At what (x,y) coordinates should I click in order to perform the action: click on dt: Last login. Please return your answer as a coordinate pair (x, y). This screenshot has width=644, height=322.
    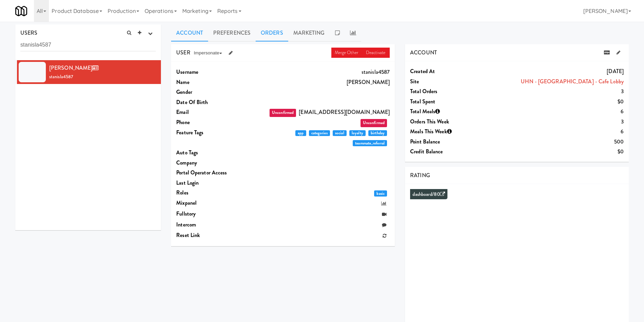
    Looking at the image, I should click on (219, 183).